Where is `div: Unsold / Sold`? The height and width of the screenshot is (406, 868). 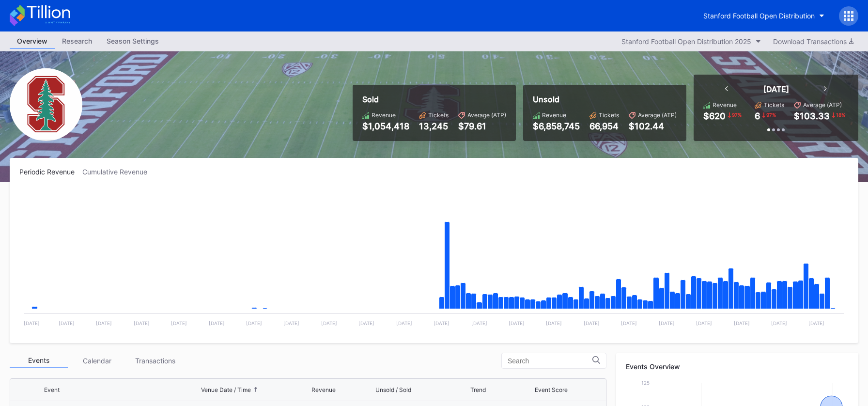 div: Unsold / Sold is located at coordinates (393, 389).